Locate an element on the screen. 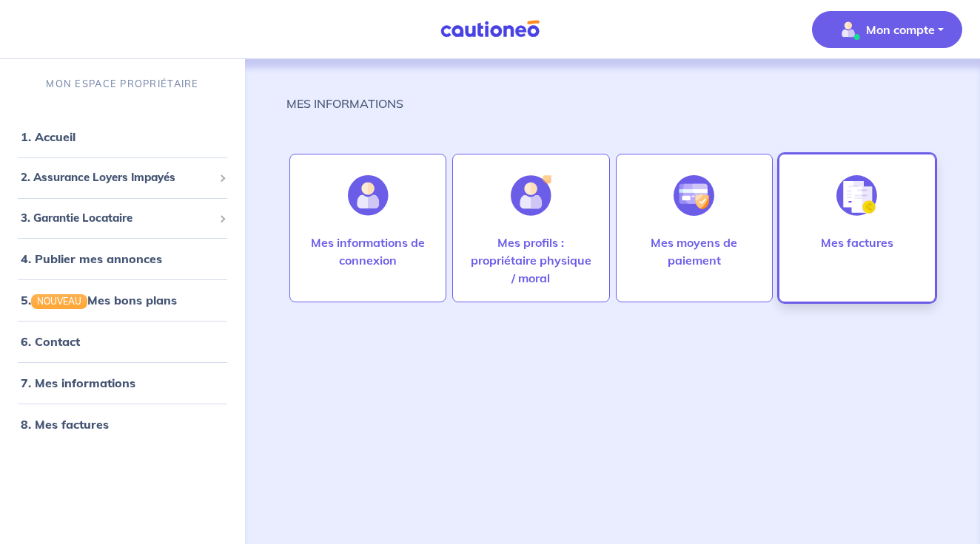 Image resolution: width=980 pixels, height=544 pixels. p: MON ESPACE PROPRIÉTAIRE is located at coordinates (122, 83).